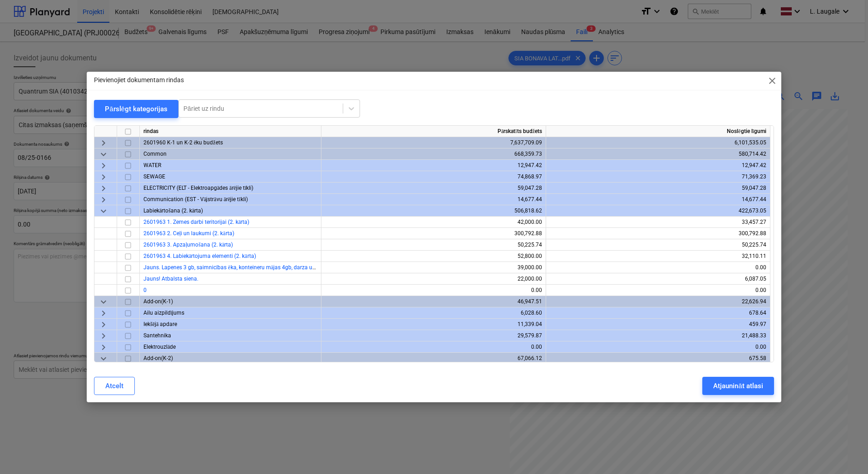  What do you see at coordinates (274, 267) in the screenshot?
I see `a: Jauns. Lapenes 3 gb, saimnicības ēka, konteineru mājas 4gb, darza un komposta kastes 21gb, smilšu...` at bounding box center [274, 267].